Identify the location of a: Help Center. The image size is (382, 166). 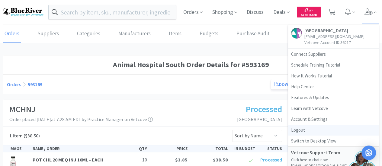
(334, 87).